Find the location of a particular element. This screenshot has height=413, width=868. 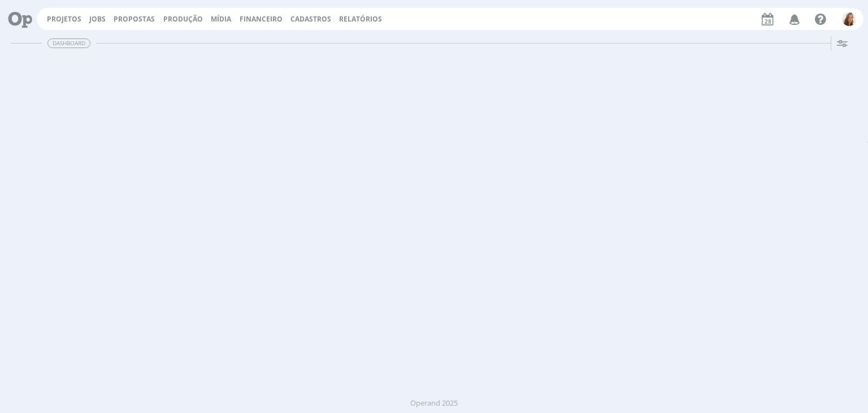

span: Propostas is located at coordinates (134, 19).